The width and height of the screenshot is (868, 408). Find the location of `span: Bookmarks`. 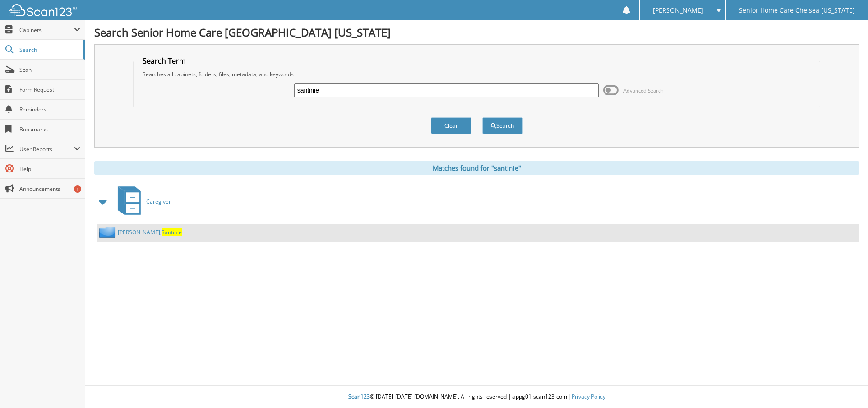

span: Bookmarks is located at coordinates (49, 129).